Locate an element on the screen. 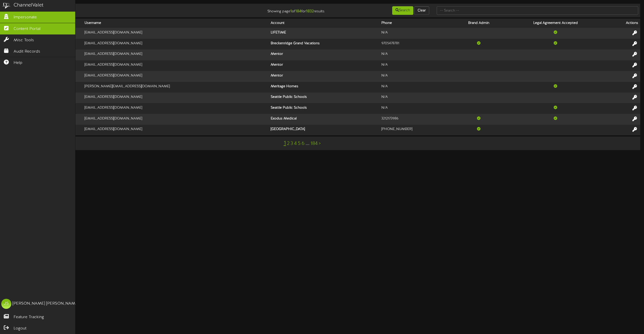  a: 3 is located at coordinates (292, 144).